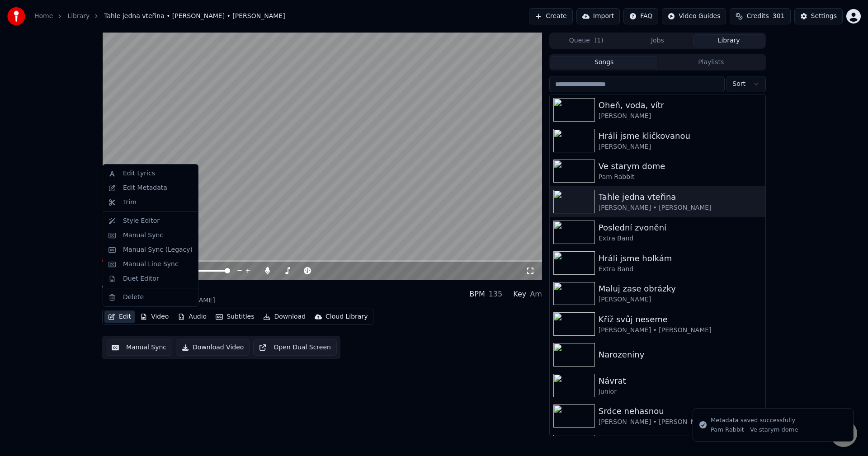  What do you see at coordinates (680, 259) in the screenshot?
I see `div: Hráli jsme holkám` at bounding box center [680, 259].